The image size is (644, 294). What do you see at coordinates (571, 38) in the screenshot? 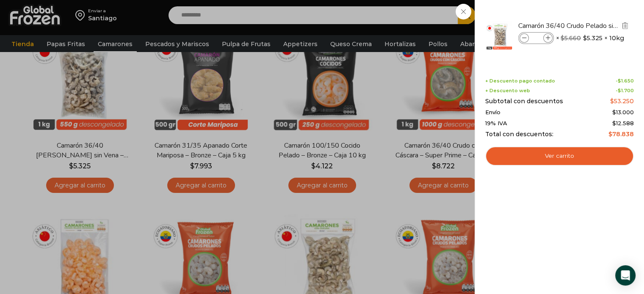
I see `bdi: 5.660` at bounding box center [571, 38].